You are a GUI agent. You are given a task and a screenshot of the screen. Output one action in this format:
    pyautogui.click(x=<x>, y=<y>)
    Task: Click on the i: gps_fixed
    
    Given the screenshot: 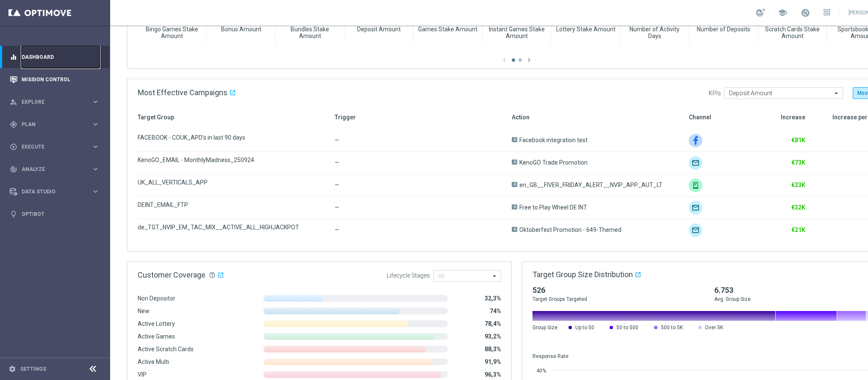 What is the action you would take?
    pyautogui.click(x=13, y=124)
    